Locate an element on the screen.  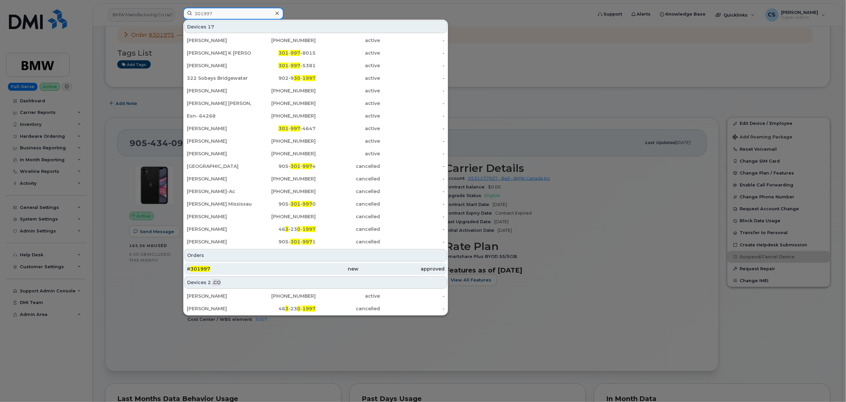
span: 30 is located at coordinates (297, 78).